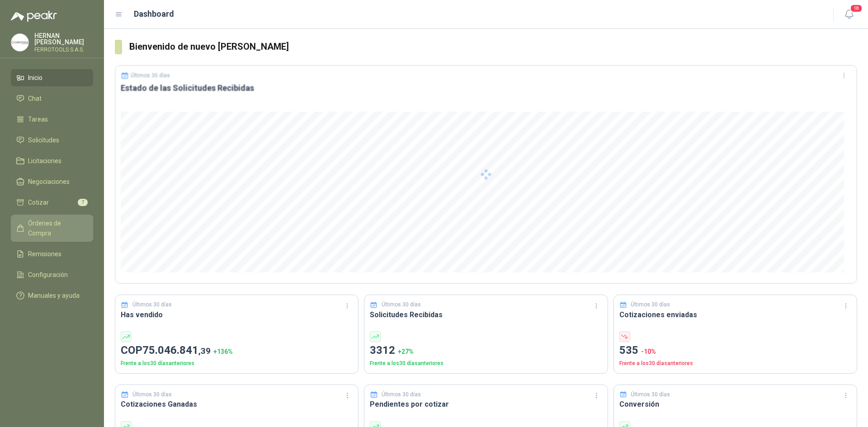  I want to click on a: Remisiones, so click(52, 254).